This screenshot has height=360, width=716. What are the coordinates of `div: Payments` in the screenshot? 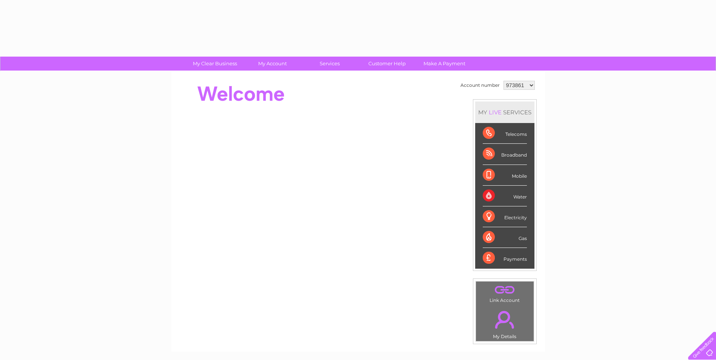 It's located at (504, 258).